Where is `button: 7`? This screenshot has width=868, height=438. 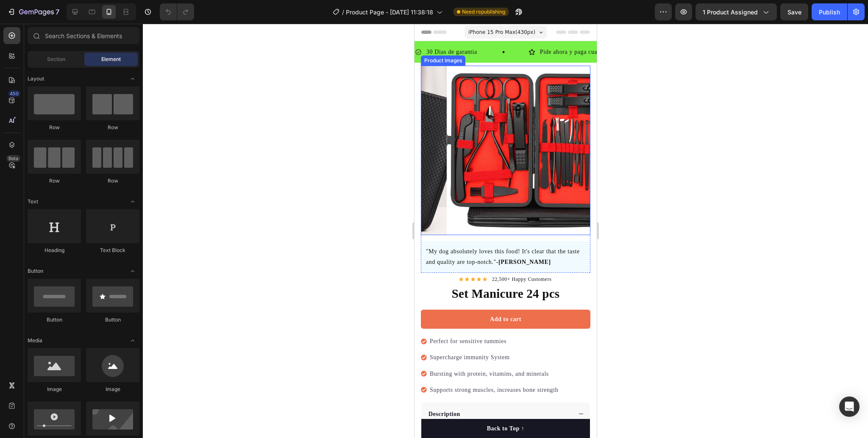 button: 7 is located at coordinates (33, 12).